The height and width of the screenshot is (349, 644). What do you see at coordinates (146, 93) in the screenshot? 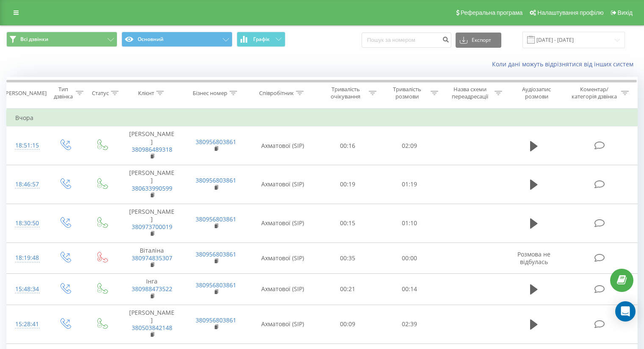
I see `div: Клієнт` at bounding box center [146, 93].